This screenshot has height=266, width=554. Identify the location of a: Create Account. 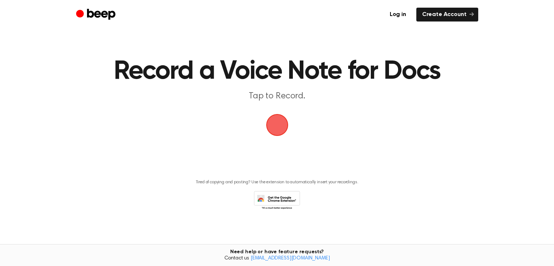
(447, 15).